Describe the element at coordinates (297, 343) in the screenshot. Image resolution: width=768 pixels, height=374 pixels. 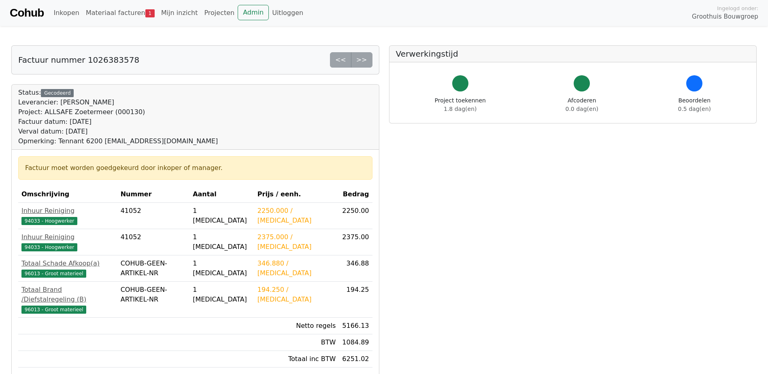
I see `td: BTW` at that location.